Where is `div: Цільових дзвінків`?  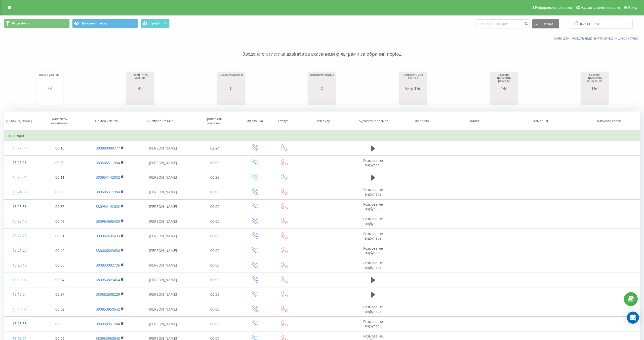
div: Цільових дзвінків is located at coordinates (231, 79).